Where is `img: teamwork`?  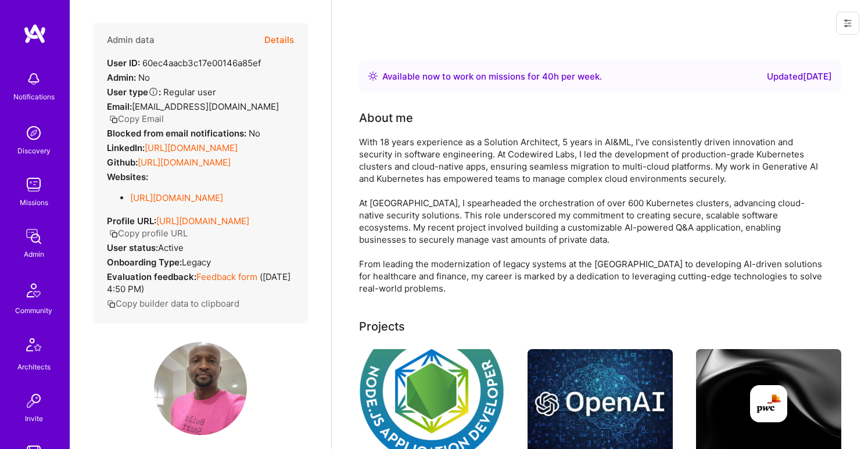 img: teamwork is located at coordinates (33, 185).